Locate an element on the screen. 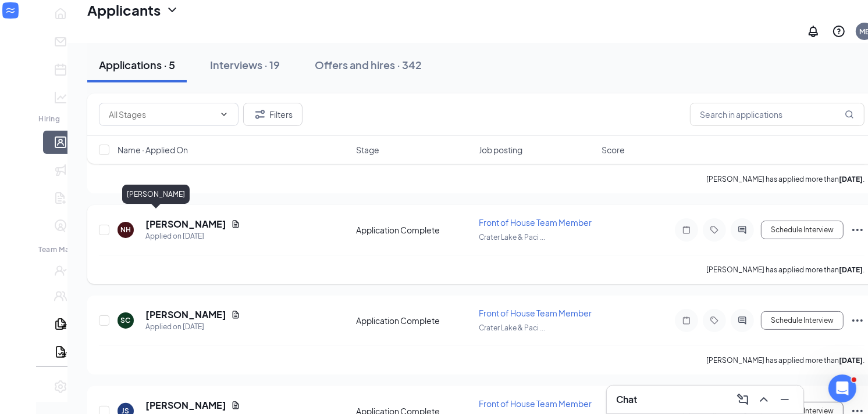 Image resolution: width=868 pixels, height=414 pixels. h3: Chat is located at coordinates (626, 399).